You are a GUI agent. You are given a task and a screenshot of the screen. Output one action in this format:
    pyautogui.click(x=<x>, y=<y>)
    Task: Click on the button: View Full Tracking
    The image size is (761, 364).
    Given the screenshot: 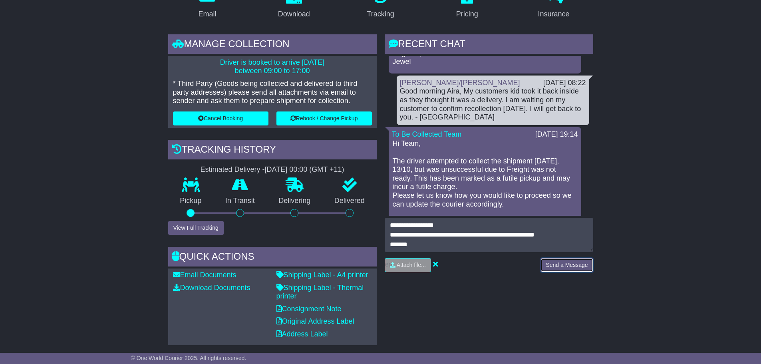 What is the action you would take?
    pyautogui.click(x=196, y=228)
    